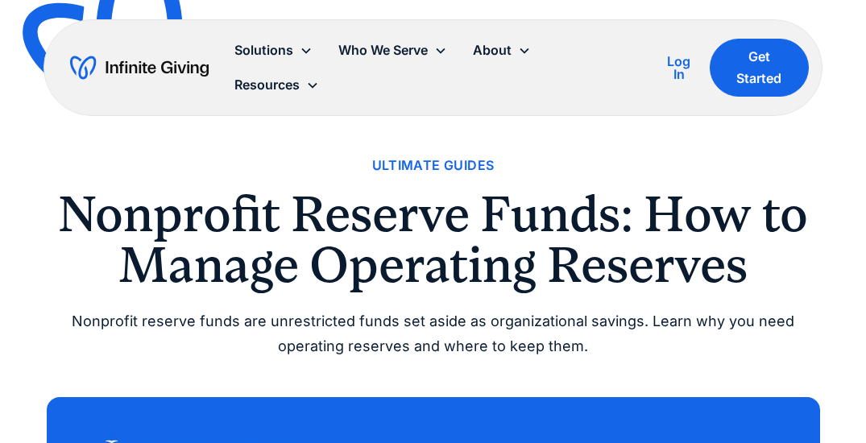 This screenshot has width=866, height=443. What do you see at coordinates (760, 68) in the screenshot?
I see `a: Get Started` at bounding box center [760, 68].